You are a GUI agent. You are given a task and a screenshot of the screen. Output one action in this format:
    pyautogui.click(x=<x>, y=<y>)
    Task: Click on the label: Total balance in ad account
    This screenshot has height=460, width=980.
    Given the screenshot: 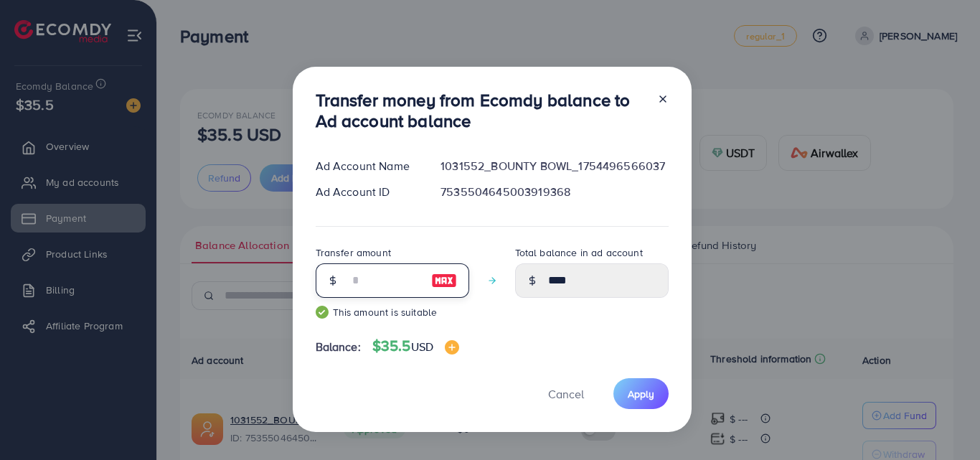 What is the action you would take?
    pyautogui.click(x=579, y=253)
    